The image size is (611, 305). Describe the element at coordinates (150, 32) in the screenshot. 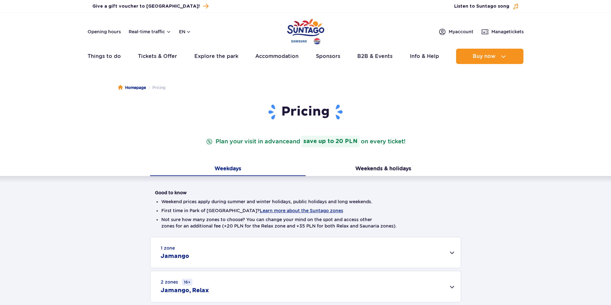

I see `button: Real-time traffic` at that location.